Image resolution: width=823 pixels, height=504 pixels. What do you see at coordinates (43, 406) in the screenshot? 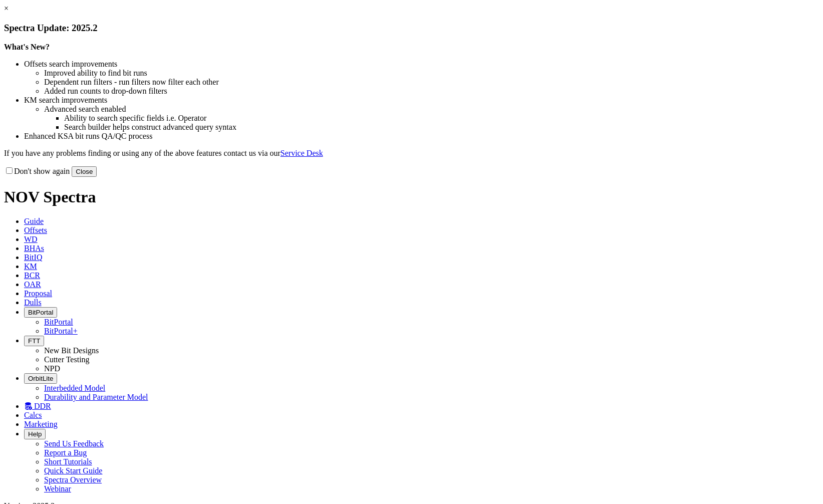
I see `span: DDR` at bounding box center [43, 406].